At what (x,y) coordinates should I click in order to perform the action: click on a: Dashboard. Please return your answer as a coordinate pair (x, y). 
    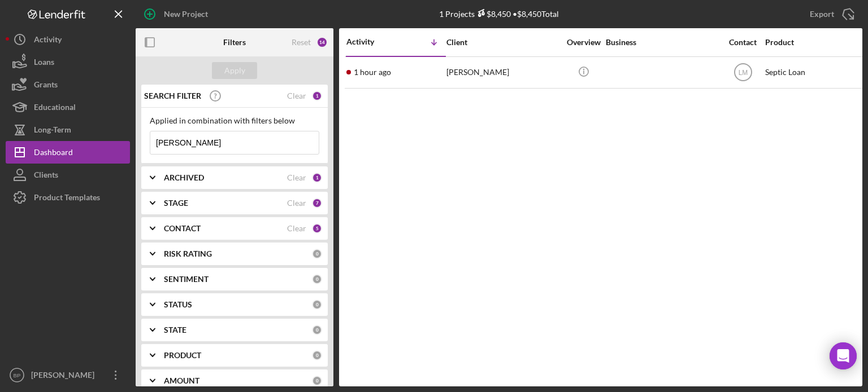
    Looking at the image, I should click on (68, 152).